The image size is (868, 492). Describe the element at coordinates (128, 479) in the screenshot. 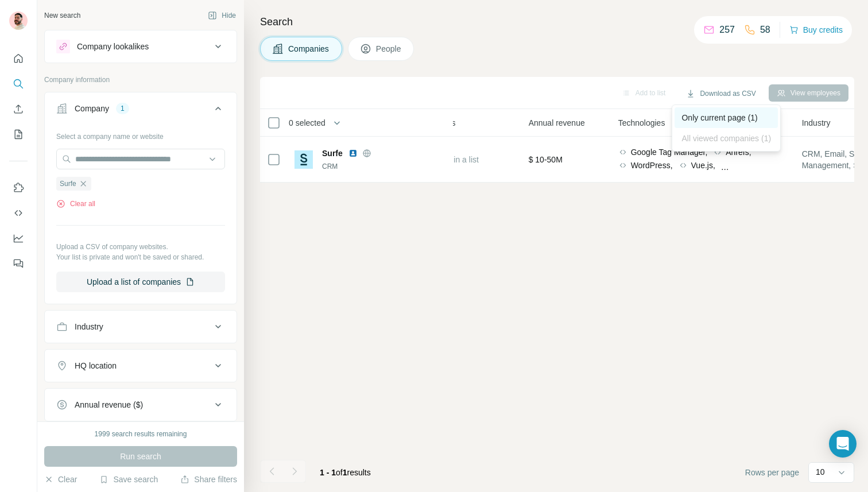

I see `button: Save search` at that location.